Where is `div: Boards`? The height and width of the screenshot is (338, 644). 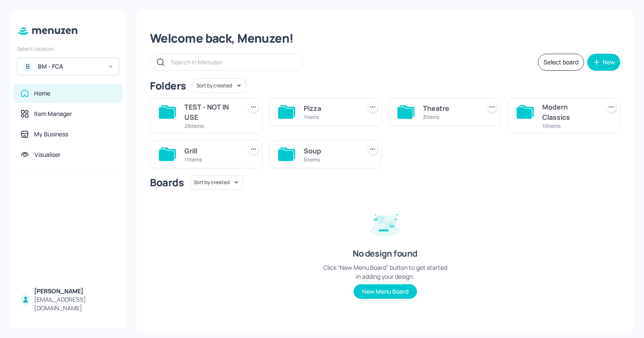
div: Boards is located at coordinates (166, 182).